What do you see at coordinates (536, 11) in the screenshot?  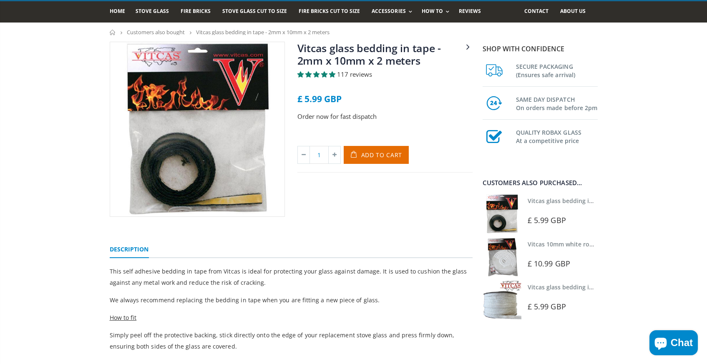 I see `span: Contact` at bounding box center [536, 11].